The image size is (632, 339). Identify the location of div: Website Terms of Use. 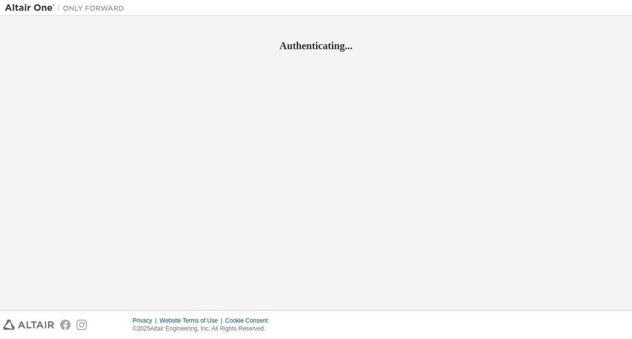
(192, 321).